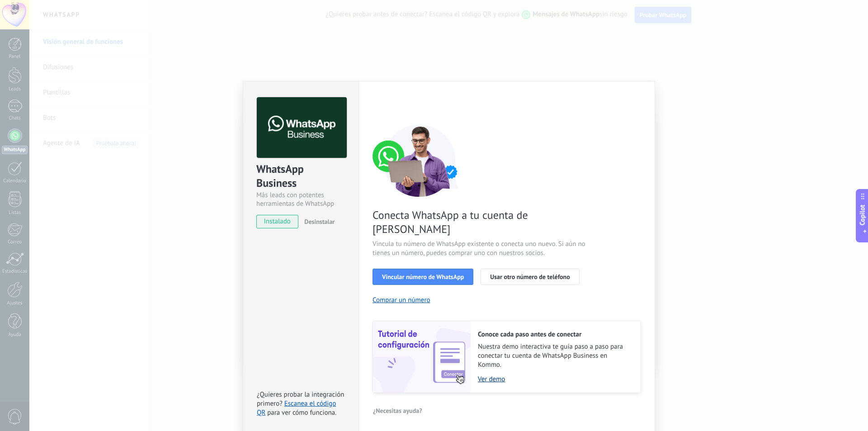 The height and width of the screenshot is (431, 868). I want to click on span: Copilot, so click(863, 215).